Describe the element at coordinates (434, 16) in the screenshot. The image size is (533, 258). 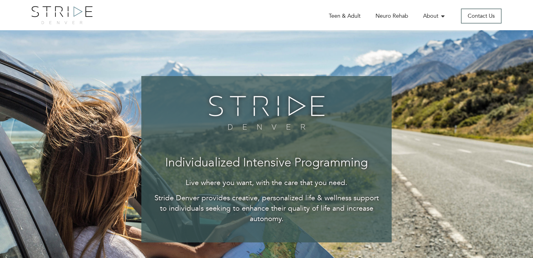
I see `a: About` at that location.